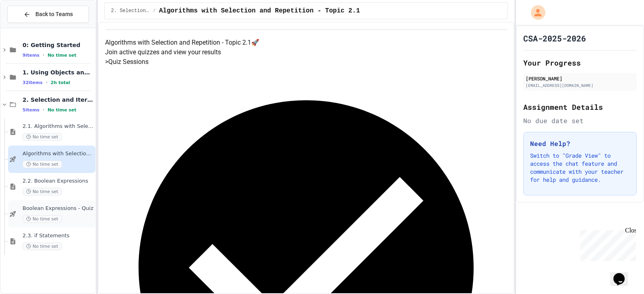 The image size is (644, 294). I want to click on span: 2.2. Boolean Expressions, so click(58, 181).